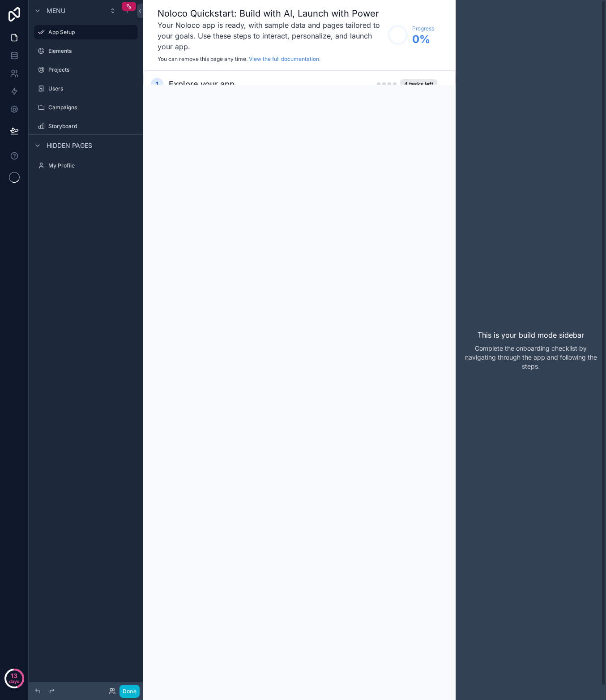 This screenshot has width=606, height=700. I want to click on label: App Setup, so click(90, 33).